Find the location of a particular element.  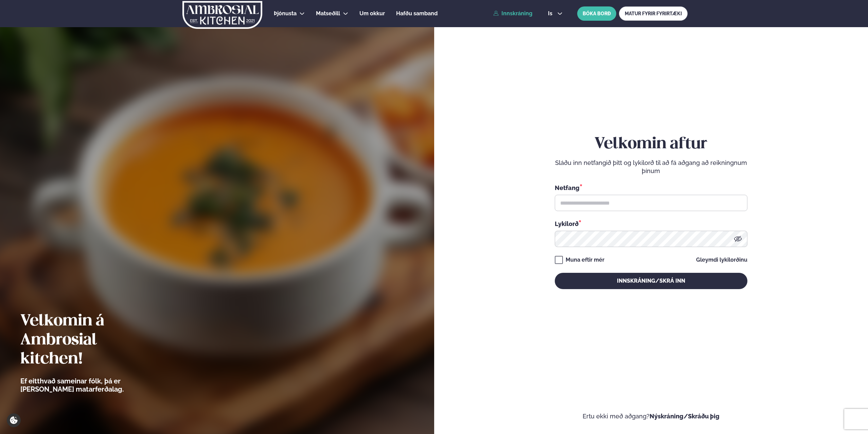

p: Ertu ekki með aðgang? is located at coordinates (651, 416).